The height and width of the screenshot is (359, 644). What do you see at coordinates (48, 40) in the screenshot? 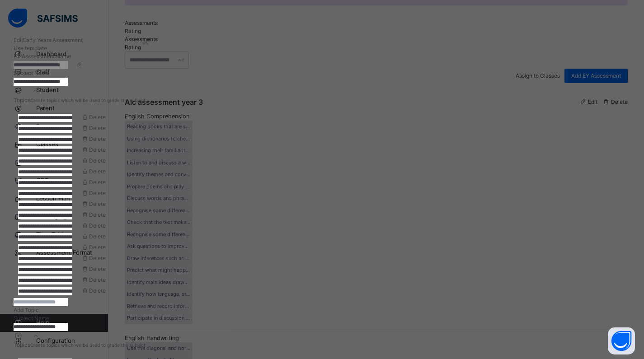
I see `span: Edit Early Years Assessment` at bounding box center [48, 40].